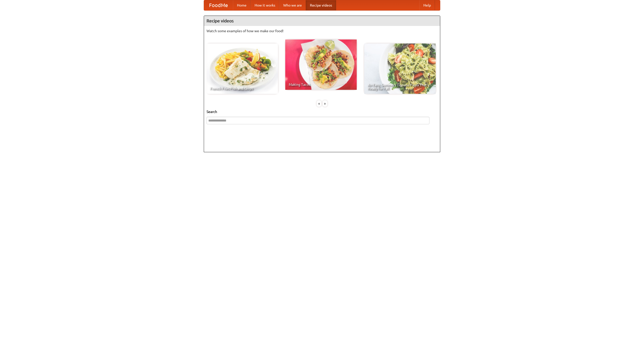 The image size is (644, 356). I want to click on span: French Fries Fish and Chips, so click(242, 89).